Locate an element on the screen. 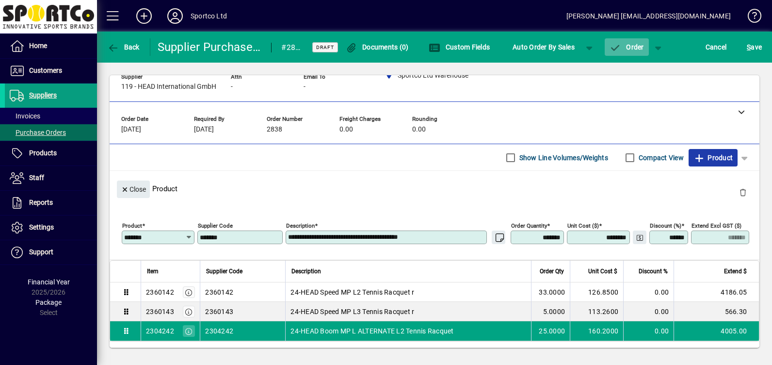  span: Purchase Orders is located at coordinates (38, 132).